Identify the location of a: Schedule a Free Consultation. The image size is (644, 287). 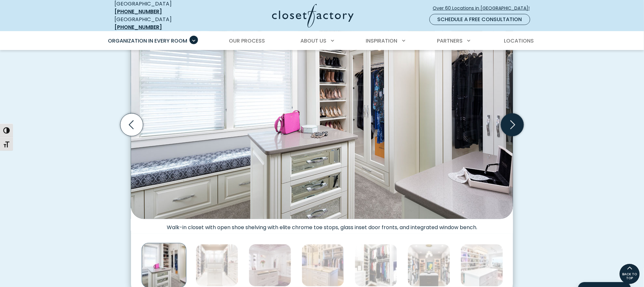
(480, 20).